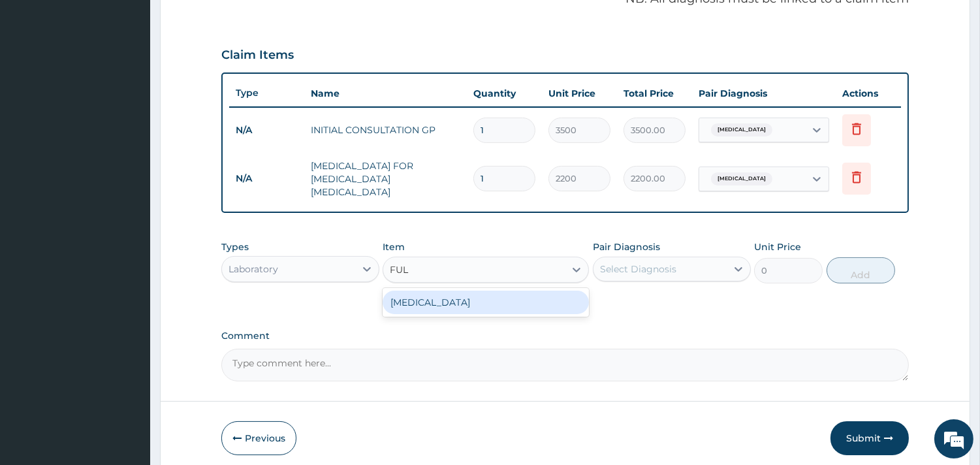  What do you see at coordinates (777, 247) in the screenshot?
I see `label: Unit Price` at bounding box center [777, 247].